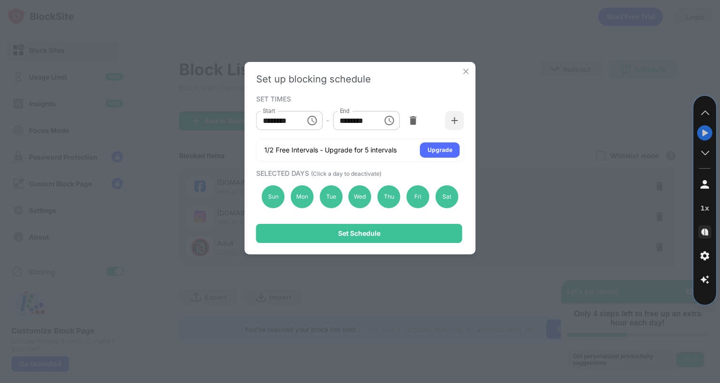 The image size is (720, 383). I want to click on div: Upgrade, so click(440, 150).